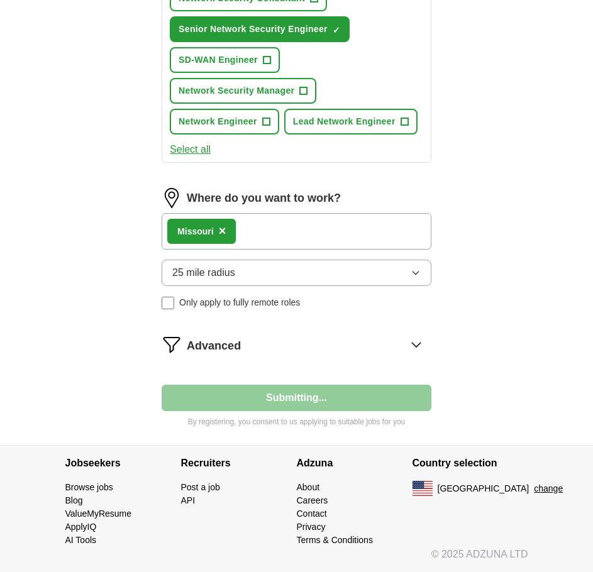 Image resolution: width=593 pixels, height=572 pixels. What do you see at coordinates (196, 231) in the screenshot?
I see `div: ssouri` at bounding box center [196, 231].